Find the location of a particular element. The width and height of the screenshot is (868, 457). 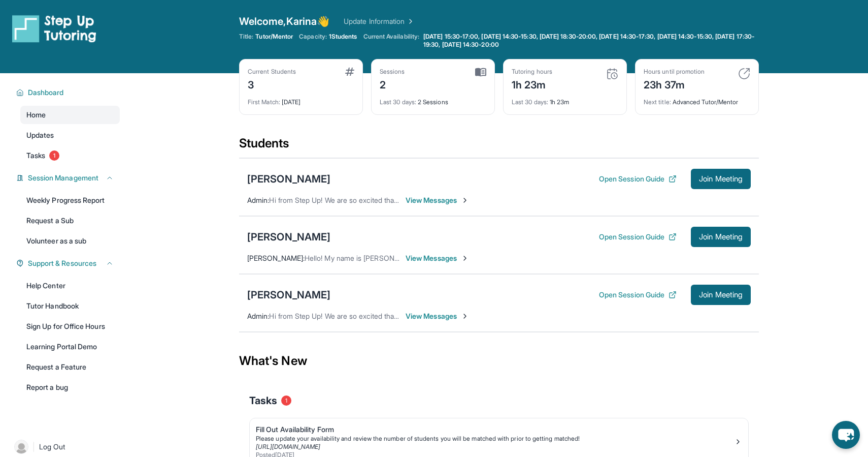

div: Sessions is located at coordinates (393, 71).